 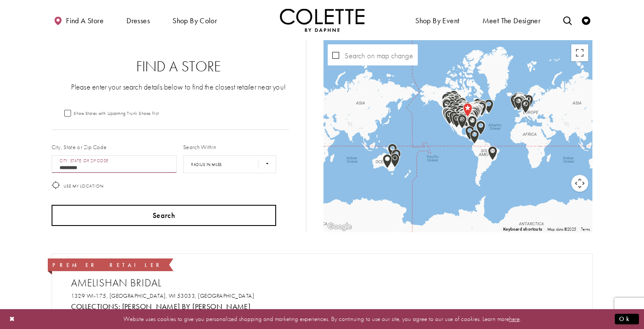 What do you see at coordinates (179, 86) in the screenshot?
I see `p: Please enter your search details below to find the closest retailer near you!` at bounding box center [179, 86].